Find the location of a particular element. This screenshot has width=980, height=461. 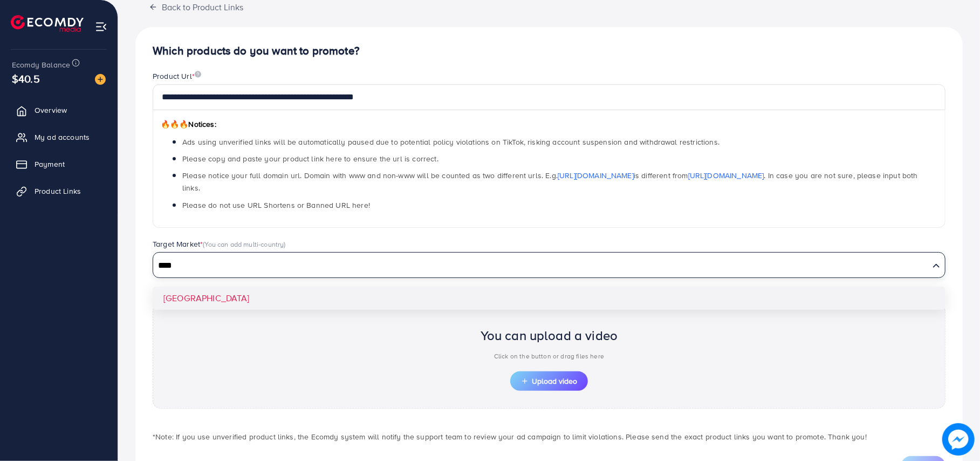

span: Ads using unverified links will be automatically paused due to potential policy violations on Tik... is located at coordinates (450, 142).